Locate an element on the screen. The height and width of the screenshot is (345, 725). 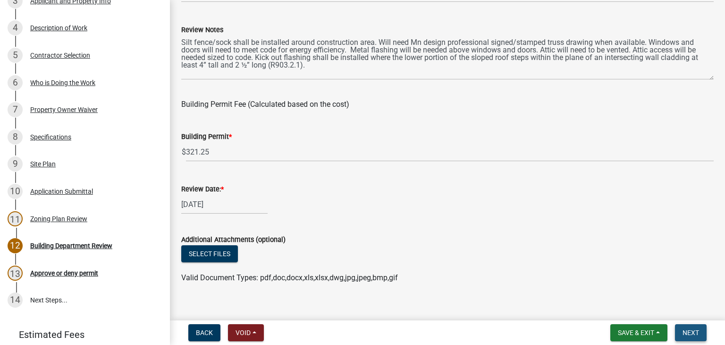
div: 6 is located at coordinates (15, 83).